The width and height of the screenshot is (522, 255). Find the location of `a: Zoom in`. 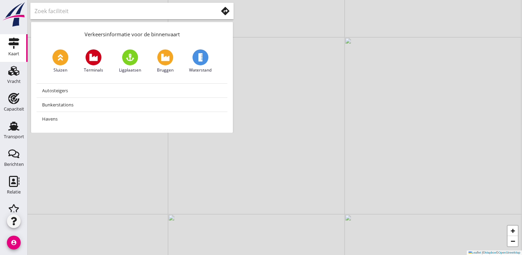

a: Zoom in is located at coordinates (512, 230).